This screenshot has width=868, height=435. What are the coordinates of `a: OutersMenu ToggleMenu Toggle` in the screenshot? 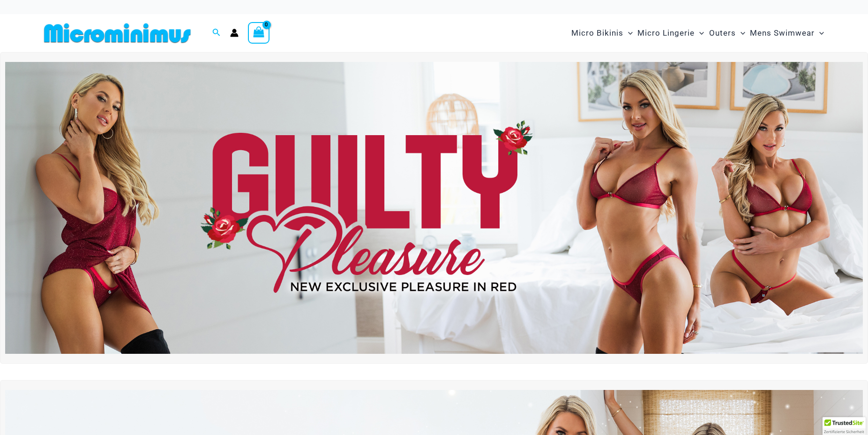 It's located at (727, 33).